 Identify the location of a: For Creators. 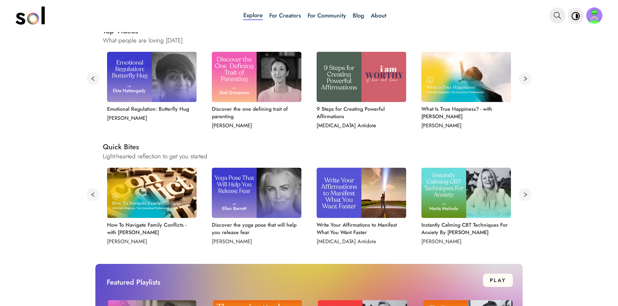
(285, 16).